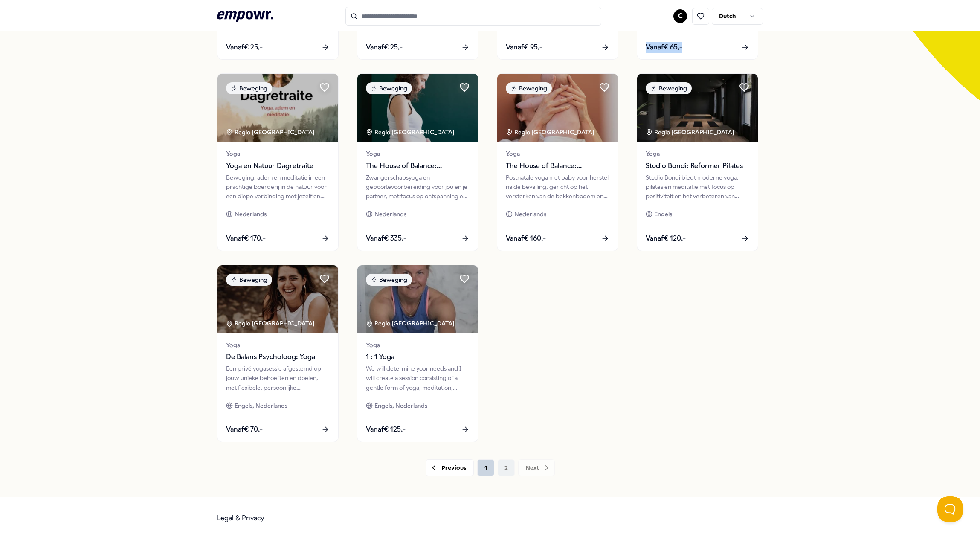 The height and width of the screenshot is (539, 980). I want to click on input: Search for products, categories or subcategories, so click(473, 16).